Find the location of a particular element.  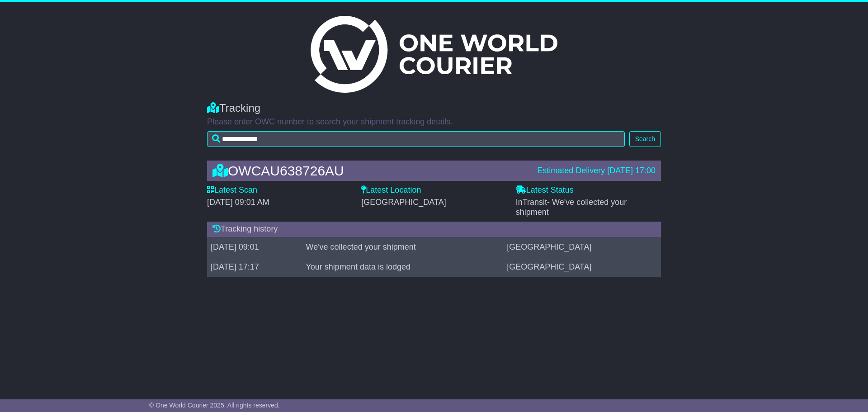

span: InTransit is located at coordinates (572, 207).